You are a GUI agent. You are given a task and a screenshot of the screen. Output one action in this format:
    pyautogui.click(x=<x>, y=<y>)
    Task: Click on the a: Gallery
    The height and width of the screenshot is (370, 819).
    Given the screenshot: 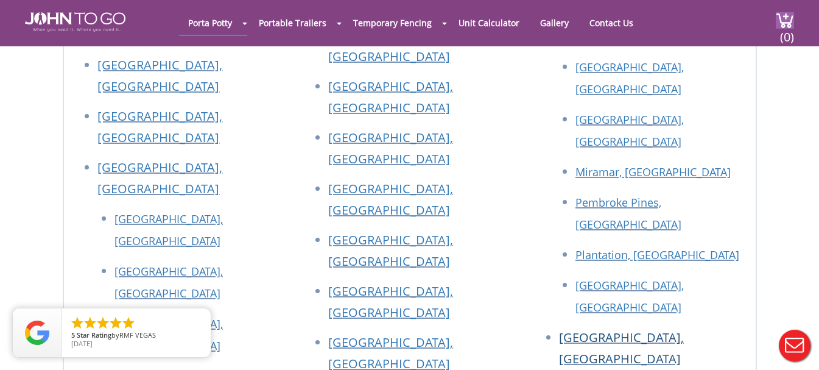 What is the action you would take?
    pyautogui.click(x=554, y=23)
    